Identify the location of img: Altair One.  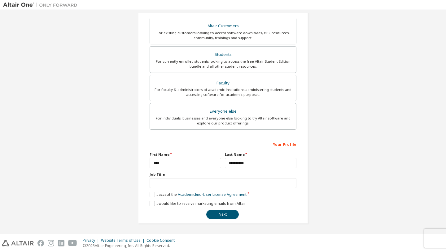
(42, 5).